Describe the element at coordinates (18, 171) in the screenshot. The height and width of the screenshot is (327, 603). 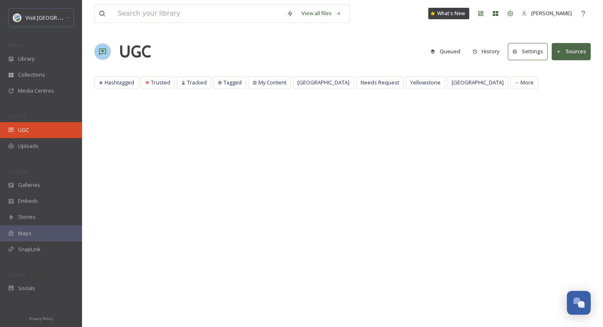
I see `span: WIDGETS` at that location.